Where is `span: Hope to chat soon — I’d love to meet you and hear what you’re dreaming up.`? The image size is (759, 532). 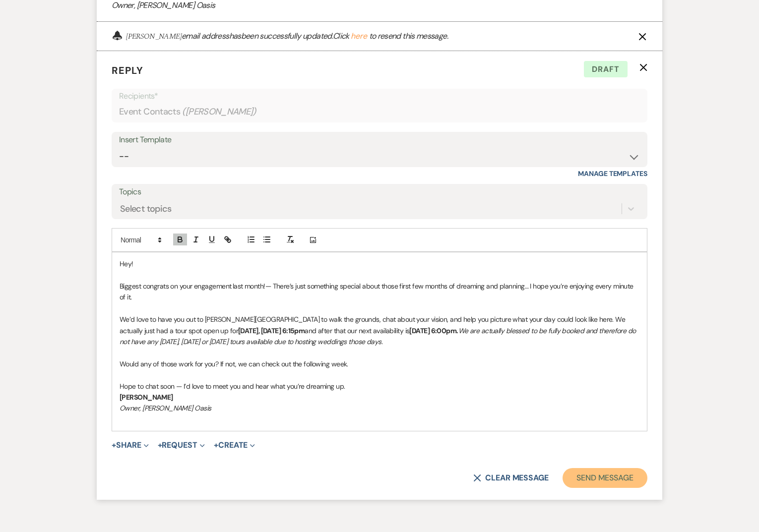
span: Hope to chat soon — I’d love to meet you and hear what you’re dreaming up. is located at coordinates (232, 386).